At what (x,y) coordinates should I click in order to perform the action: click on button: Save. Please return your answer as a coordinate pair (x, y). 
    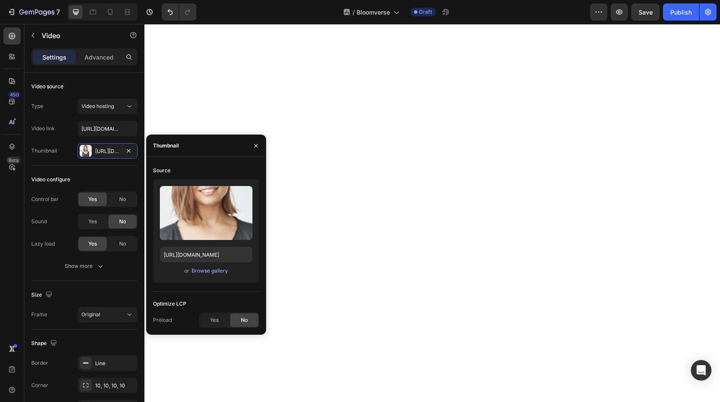
    Looking at the image, I should click on (646, 12).